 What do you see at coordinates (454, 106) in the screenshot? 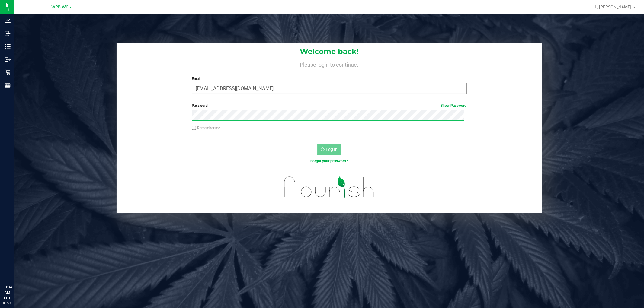
I see `a: Show Password` at bounding box center [454, 106].